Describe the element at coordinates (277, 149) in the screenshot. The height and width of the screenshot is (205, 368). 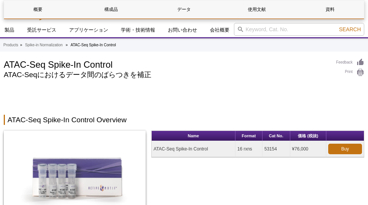
I see `td: 53154` at that location.